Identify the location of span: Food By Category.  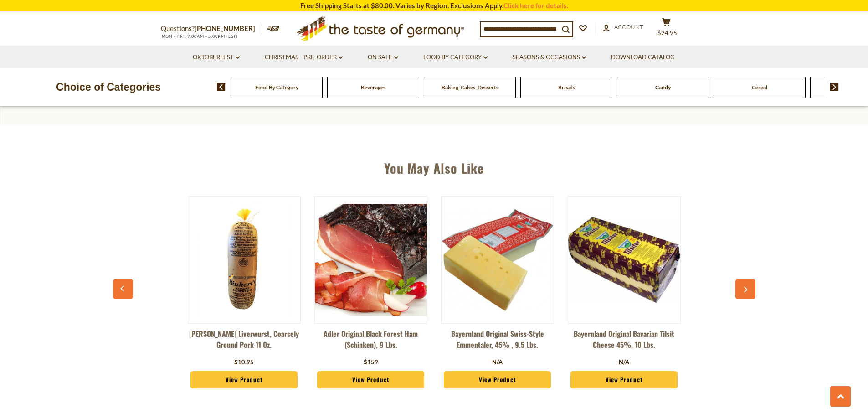
(277, 87).